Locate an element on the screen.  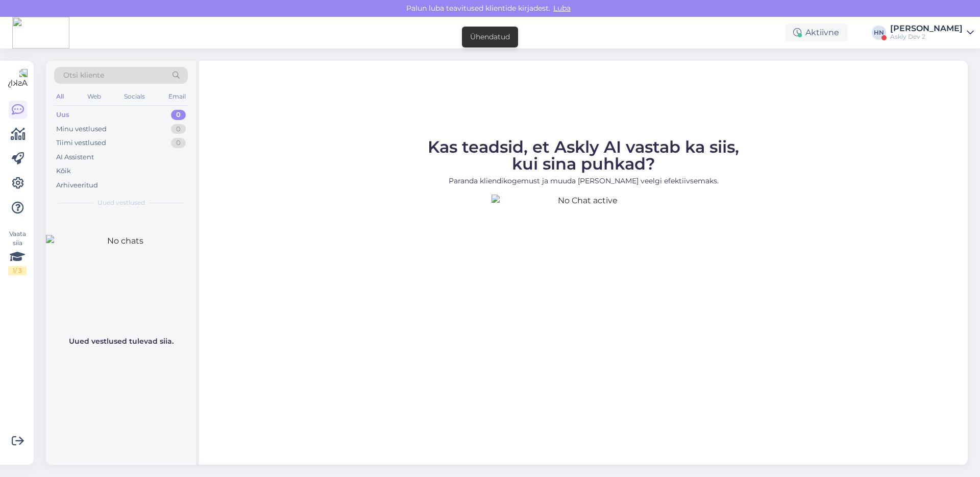
div: Minu vestlused is located at coordinates (82, 129).